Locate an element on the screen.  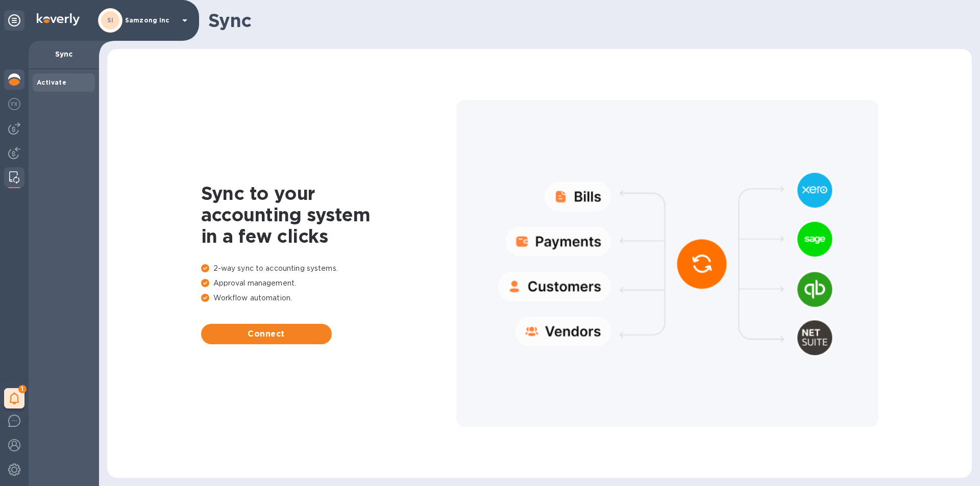
b: SI is located at coordinates (110, 20).